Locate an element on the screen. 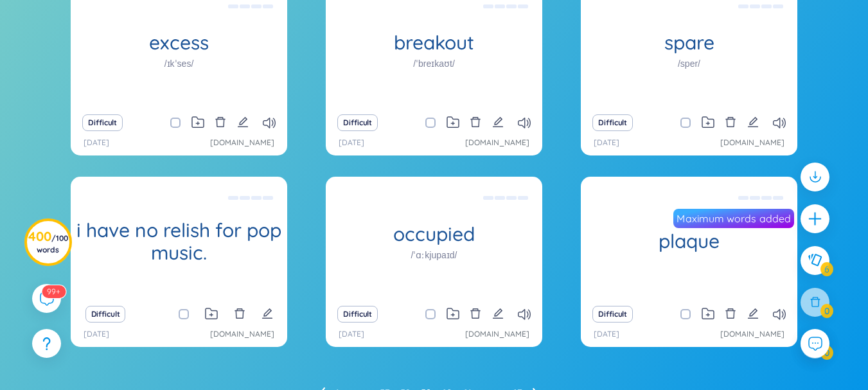  span: plus is located at coordinates (815, 219).